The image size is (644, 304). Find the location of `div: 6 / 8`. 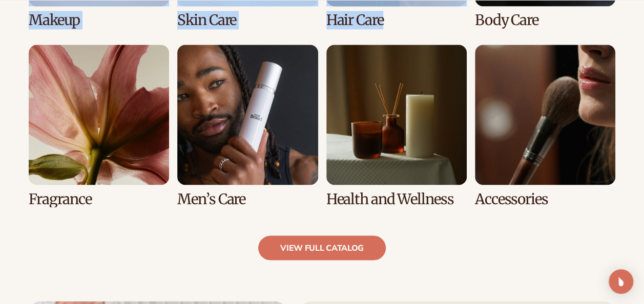

div: 6 / 8 is located at coordinates (247, 125).